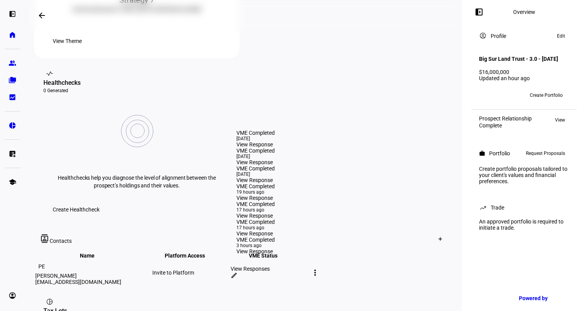  Describe the element at coordinates (191, 273) in the screenshot. I see `div: Invite to Platform` at that location.